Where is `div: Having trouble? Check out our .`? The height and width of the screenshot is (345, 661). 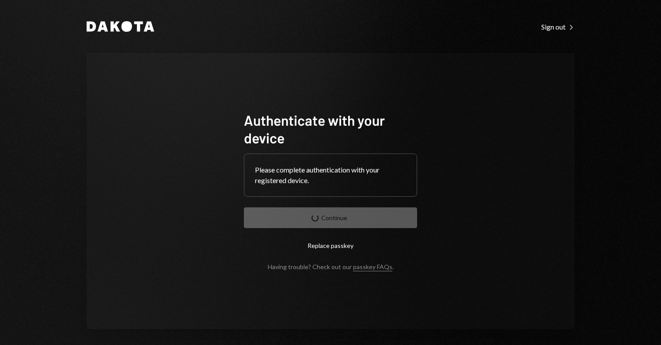
div: Having trouble? Check out our . is located at coordinates (330, 267).